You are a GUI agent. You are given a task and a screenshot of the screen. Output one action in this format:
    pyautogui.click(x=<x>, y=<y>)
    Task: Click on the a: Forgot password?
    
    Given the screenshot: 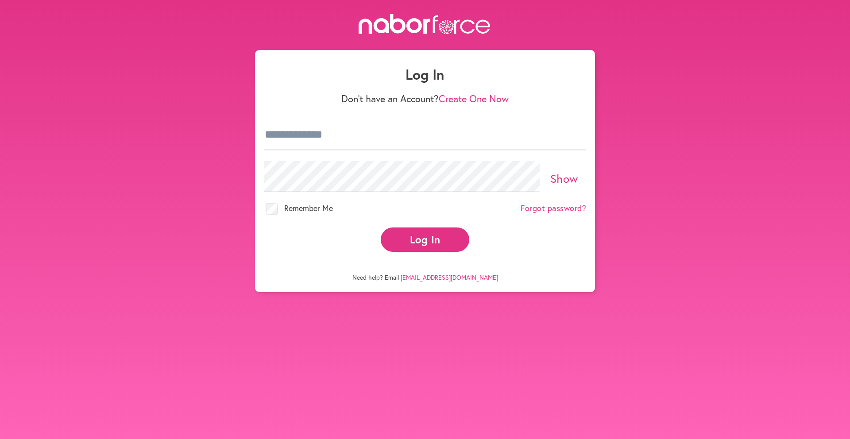 What is the action you would take?
    pyautogui.click(x=553, y=209)
    